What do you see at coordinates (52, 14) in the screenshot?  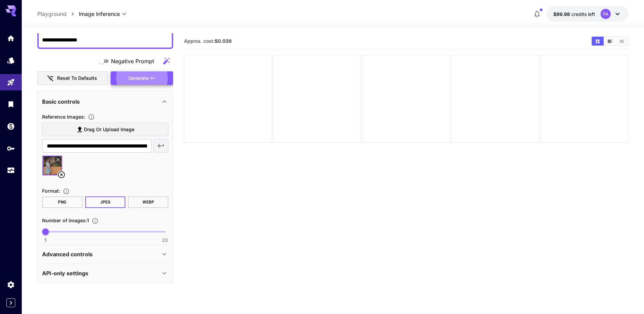 I see `p: Playground` at bounding box center [52, 14].